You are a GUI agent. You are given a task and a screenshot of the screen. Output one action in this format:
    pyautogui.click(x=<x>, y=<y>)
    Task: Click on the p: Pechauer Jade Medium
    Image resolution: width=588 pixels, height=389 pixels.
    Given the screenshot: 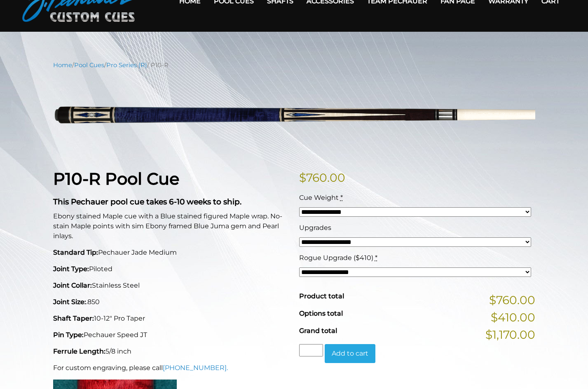 What is the action you would take?
    pyautogui.click(x=171, y=253)
    